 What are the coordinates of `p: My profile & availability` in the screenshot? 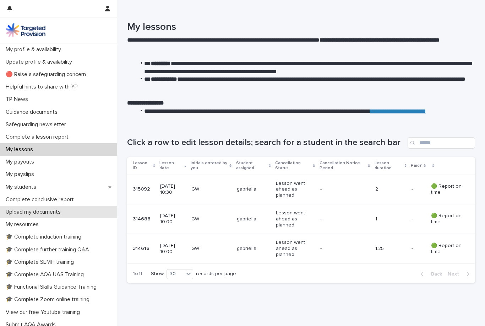 It's located at (35, 49).